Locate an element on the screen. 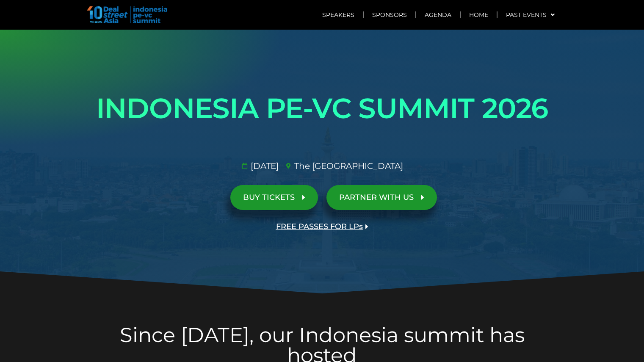 The width and height of the screenshot is (644, 362). a: Sponsors is located at coordinates (389, 15).